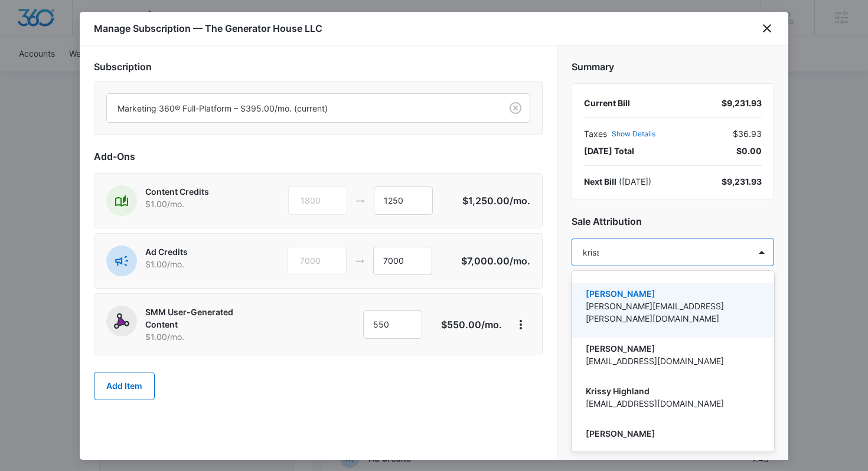  Describe the element at coordinates (672, 391) in the screenshot. I see `p: Krissy Highland` at that location.